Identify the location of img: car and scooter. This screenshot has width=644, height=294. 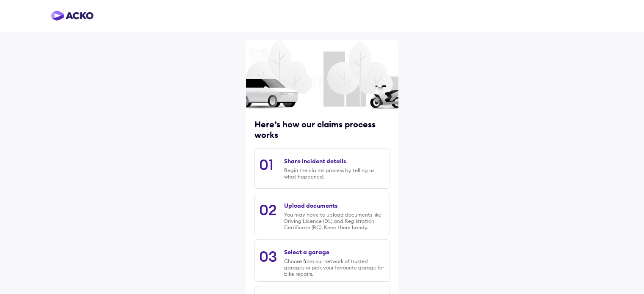
(322, 93).